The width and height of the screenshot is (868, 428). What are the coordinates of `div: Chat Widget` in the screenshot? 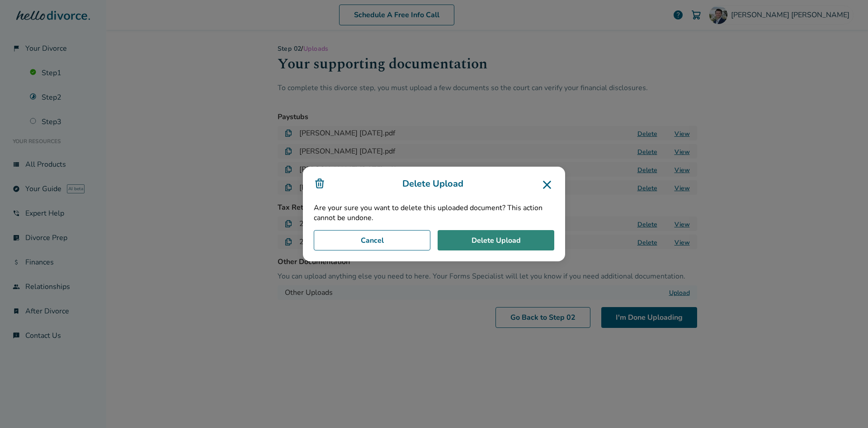 It's located at (846, 406).